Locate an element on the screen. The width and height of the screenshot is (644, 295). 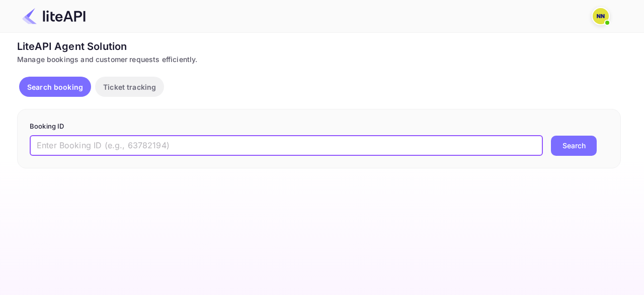
p: Search booking is located at coordinates (55, 87).